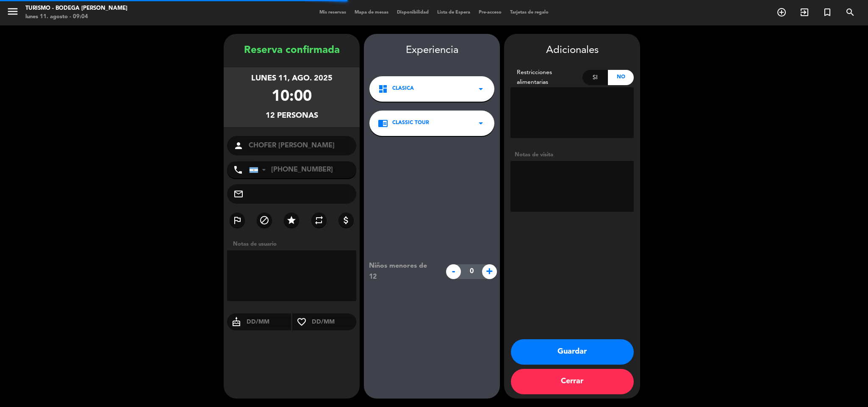 This screenshot has height=407, width=868. I want to click on span: Mis reservas, so click(333, 12).